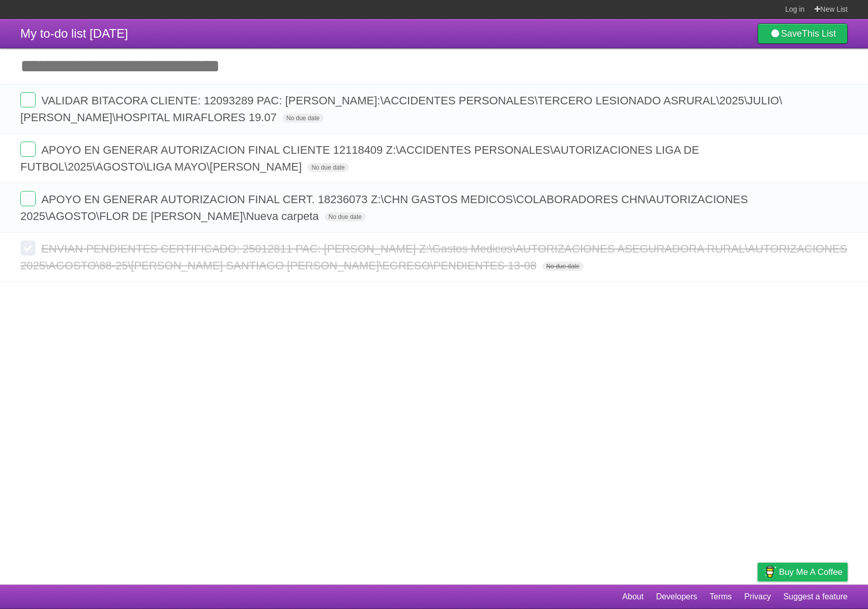 This screenshot has width=868, height=609. What do you see at coordinates (802, 33) in the screenshot?
I see `a: SaveThis List` at bounding box center [802, 33].